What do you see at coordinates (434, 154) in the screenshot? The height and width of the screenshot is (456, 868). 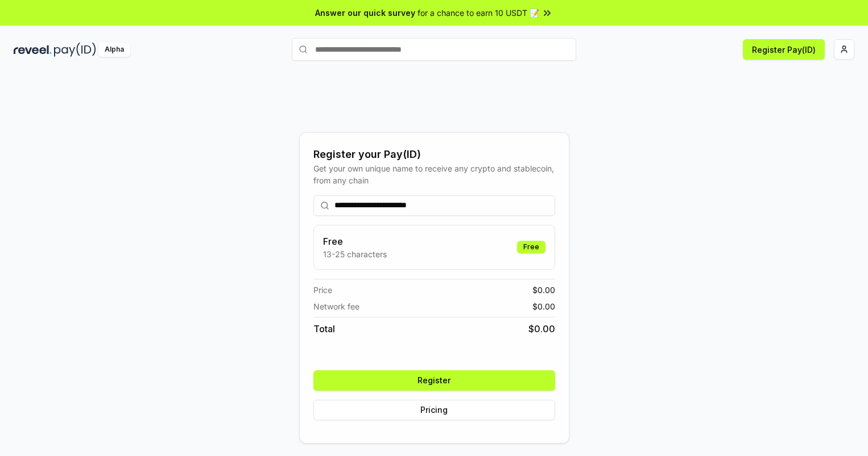 I see `div: Register your Pay(ID)` at bounding box center [434, 154].